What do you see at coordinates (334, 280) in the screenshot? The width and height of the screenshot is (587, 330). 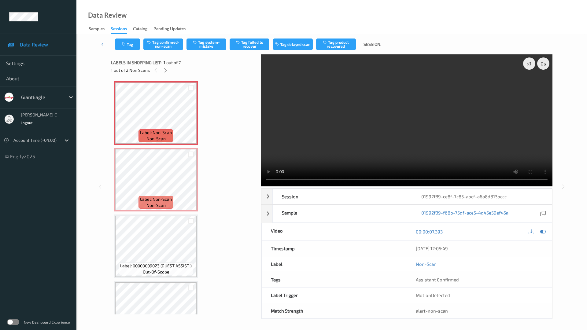 I see `div: Tags` at bounding box center [334, 280].